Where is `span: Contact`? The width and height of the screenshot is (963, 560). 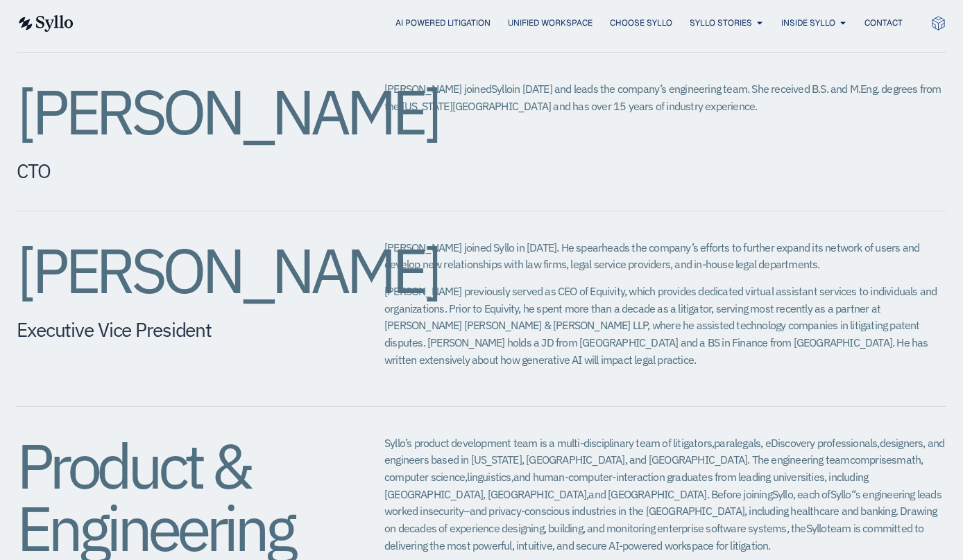 span: Contact is located at coordinates (883, 23).